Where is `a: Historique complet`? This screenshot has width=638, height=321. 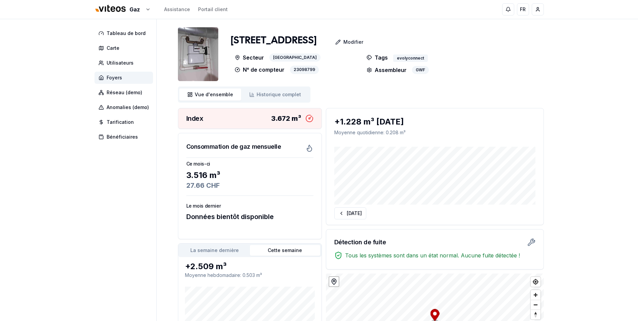 a: Historique complet is located at coordinates (275, 95).